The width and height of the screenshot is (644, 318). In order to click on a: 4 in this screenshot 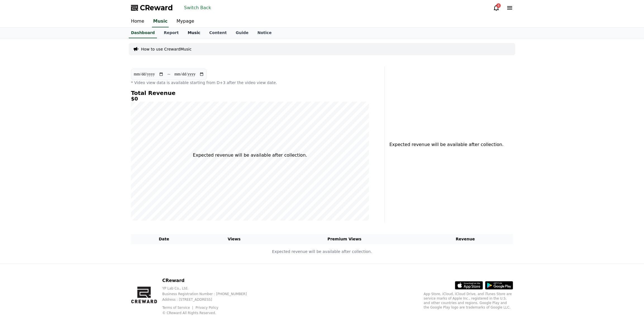, I will do `click(496, 8)`.